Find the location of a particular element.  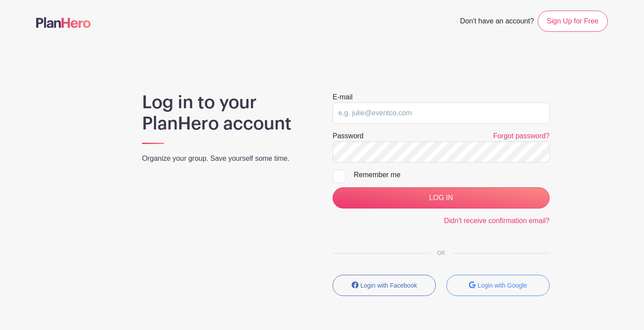

input: e.g. julie@eventco.com is located at coordinates (441, 113).